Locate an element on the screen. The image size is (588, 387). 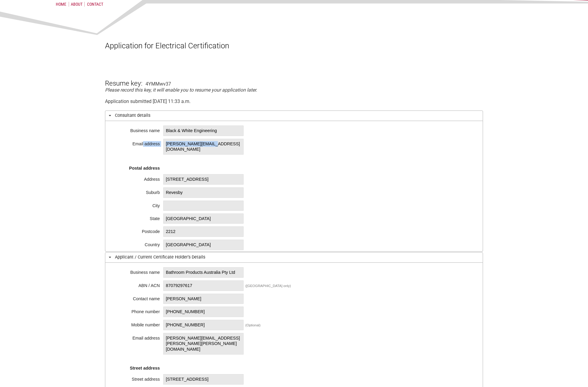
a: Home is located at coordinates (61, 4).